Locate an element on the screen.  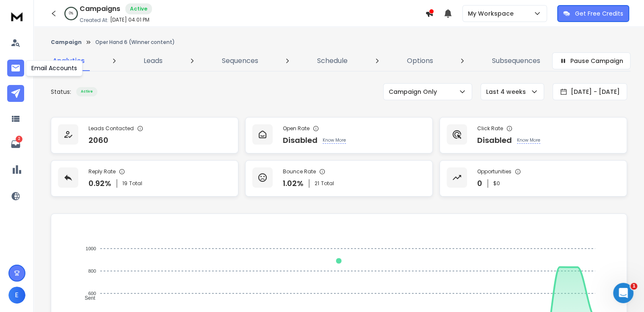
p: Sequences is located at coordinates (240, 61).